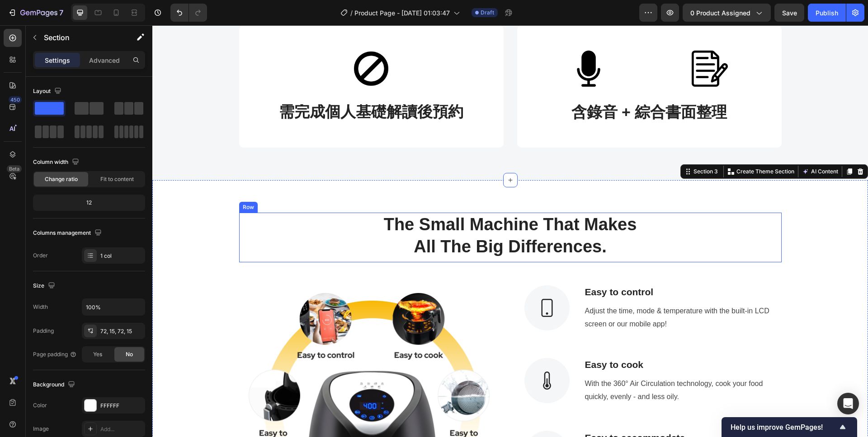 This screenshot has width=868, height=437. I want to click on div: Size, so click(45, 286).